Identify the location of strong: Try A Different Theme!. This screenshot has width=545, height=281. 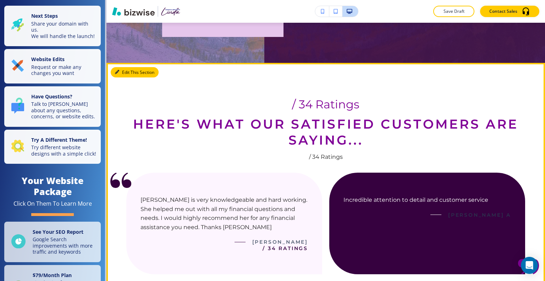
(59, 139).